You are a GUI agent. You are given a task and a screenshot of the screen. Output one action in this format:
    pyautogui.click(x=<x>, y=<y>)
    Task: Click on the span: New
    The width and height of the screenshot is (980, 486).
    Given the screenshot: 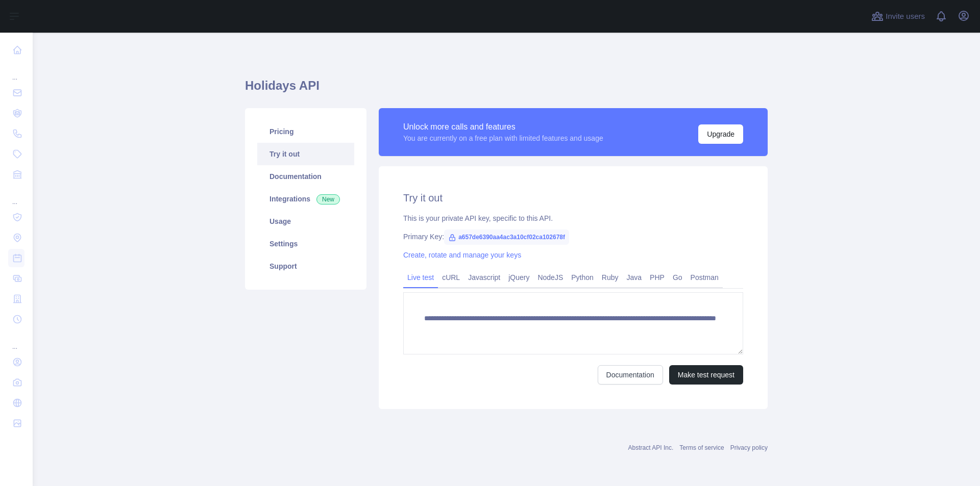 What is the action you would take?
    pyautogui.click(x=328, y=199)
    